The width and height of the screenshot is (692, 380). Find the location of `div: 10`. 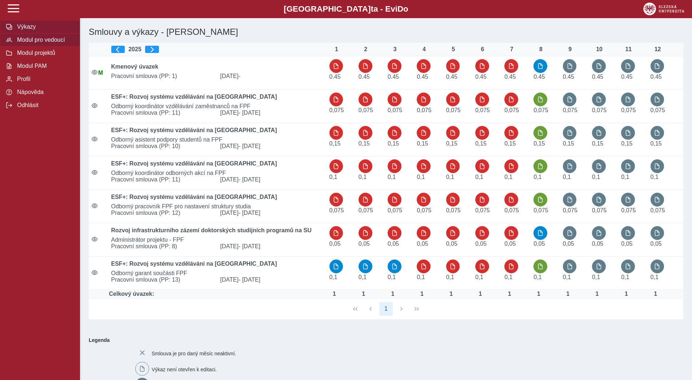

div: 10 is located at coordinates (599, 49).